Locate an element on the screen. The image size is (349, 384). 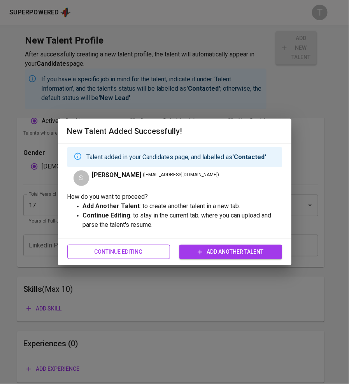
button: Add Another Talent is located at coordinates (231, 252).